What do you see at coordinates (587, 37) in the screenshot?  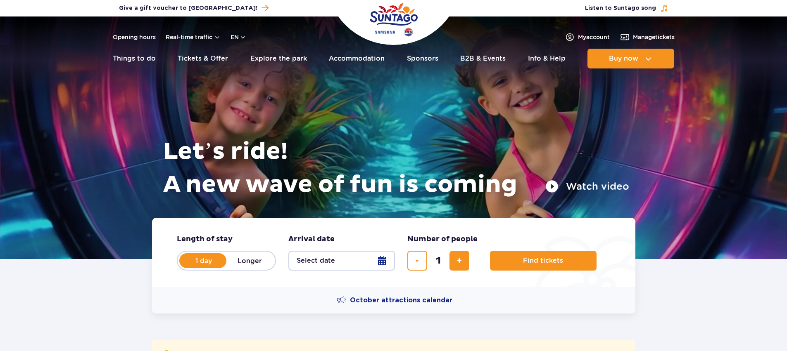 I see `a: Myaccount` at bounding box center [587, 37].